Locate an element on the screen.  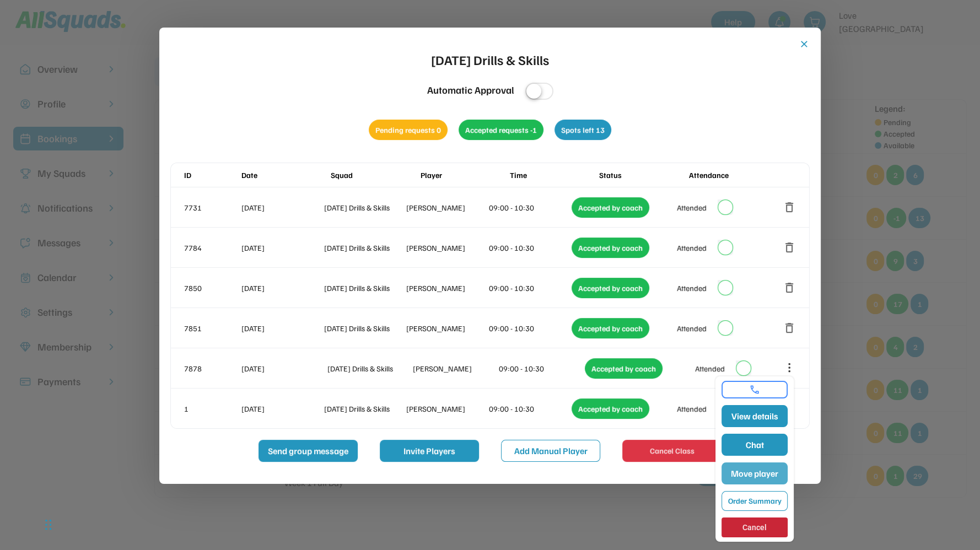
div: Accepted requests -1 is located at coordinates (502, 129).